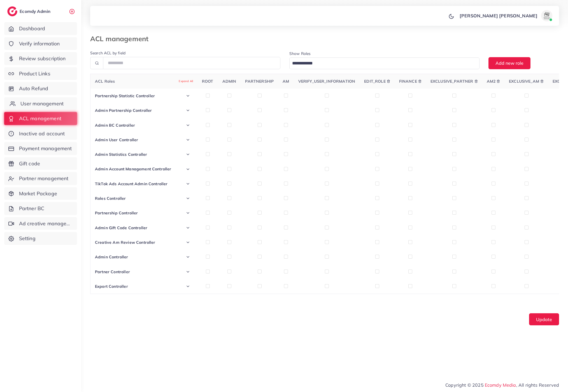 The width and height of the screenshot is (568, 392). What do you see at coordinates (382, 63) in the screenshot?
I see `input: Search for option` at bounding box center [382, 63].